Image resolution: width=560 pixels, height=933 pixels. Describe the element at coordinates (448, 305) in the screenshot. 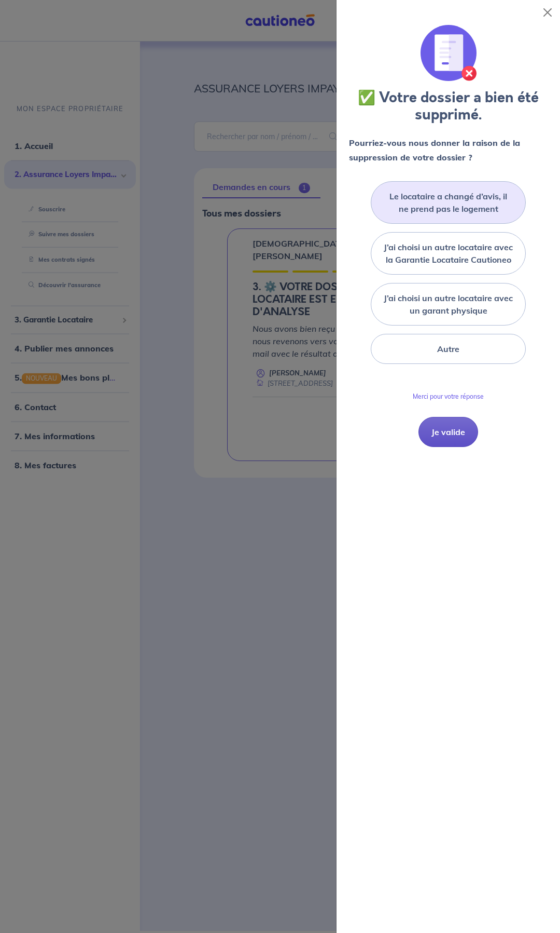

I see `label: J’ai choisi un autre locataire avec un garant physique` at that location.